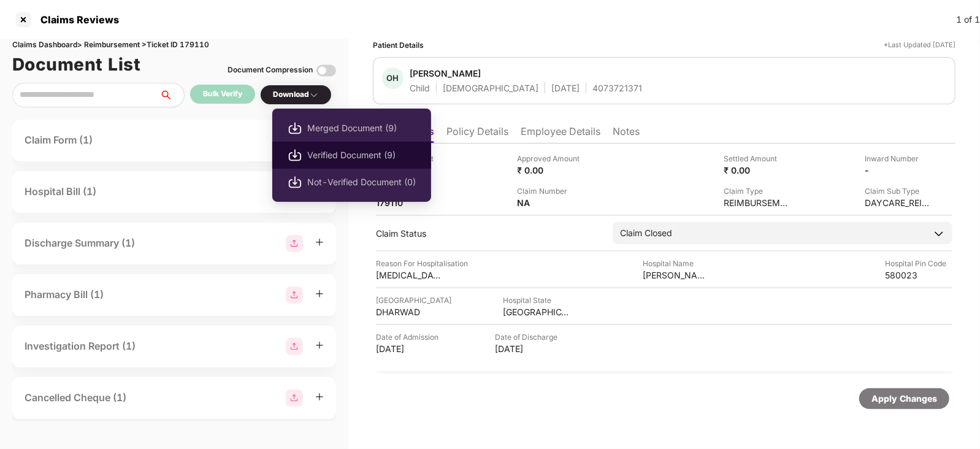 This screenshot has height=449, width=980. I want to click on div: Settled Amount, so click(757, 158).